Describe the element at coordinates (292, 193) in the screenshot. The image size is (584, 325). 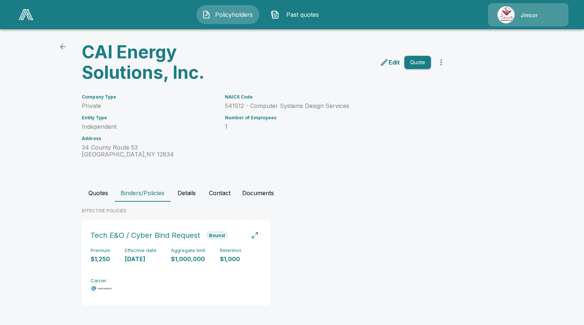
I see `div: policyholder tabs` at that location.